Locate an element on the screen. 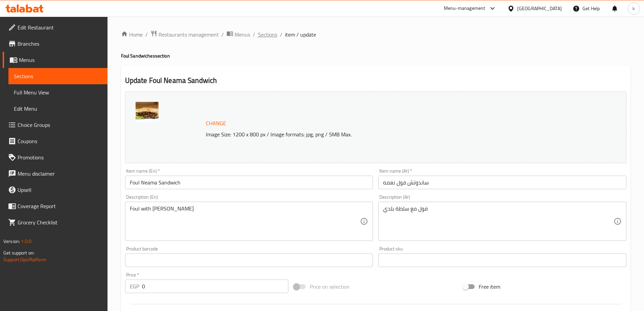 The width and height of the screenshot is (644, 311). textarea: فول مع سلطة بلدي is located at coordinates (498, 221).